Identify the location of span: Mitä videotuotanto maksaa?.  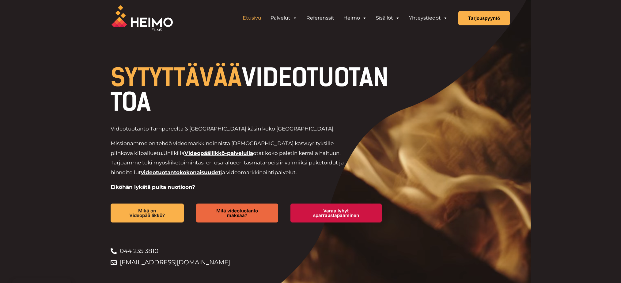
(237, 213).